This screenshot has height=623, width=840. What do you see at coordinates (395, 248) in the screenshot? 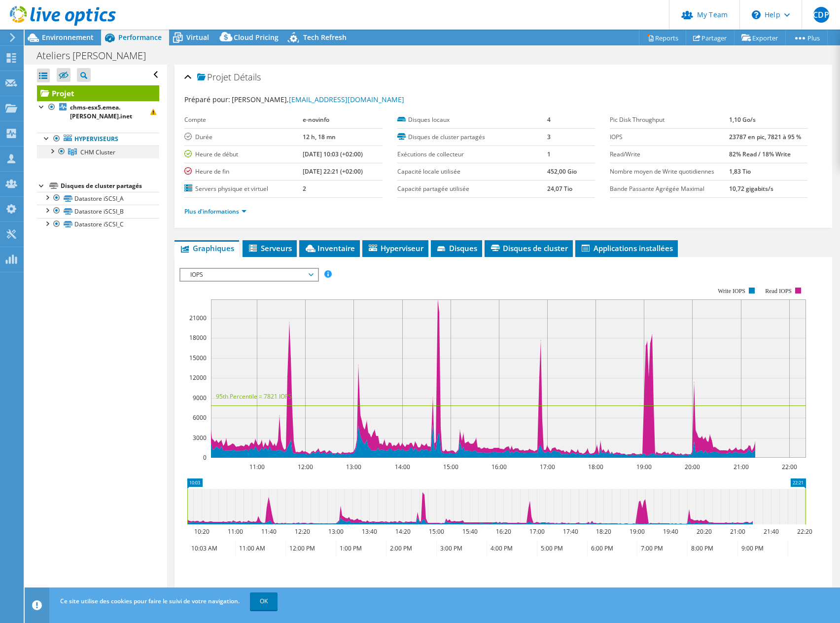
I see `span: Hyperviseur` at bounding box center [395, 248].